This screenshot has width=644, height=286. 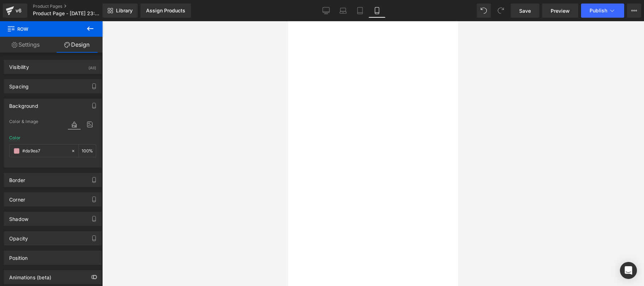 I want to click on div: Background, so click(x=24, y=104).